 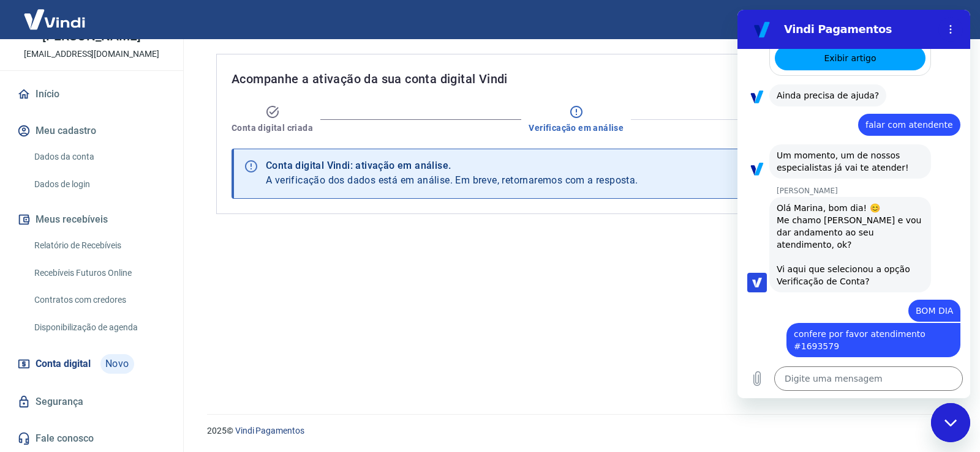 What do you see at coordinates (369, 79) in the screenshot?
I see `span: Acompanhe a ativação da sua conta digital Vindi` at bounding box center [369, 79].